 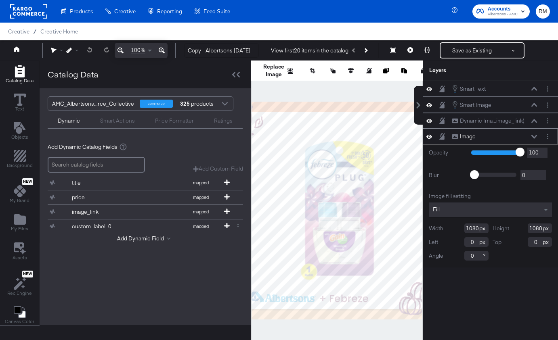 What do you see at coordinates (473, 89) in the screenshot?
I see `div: Smart Text` at bounding box center [473, 89].